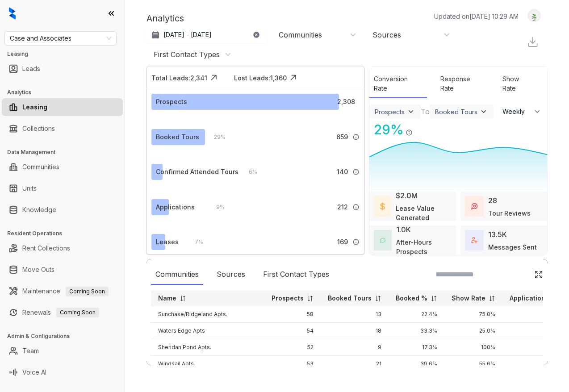  I want to click on p: Show Rate, so click(469, 298).